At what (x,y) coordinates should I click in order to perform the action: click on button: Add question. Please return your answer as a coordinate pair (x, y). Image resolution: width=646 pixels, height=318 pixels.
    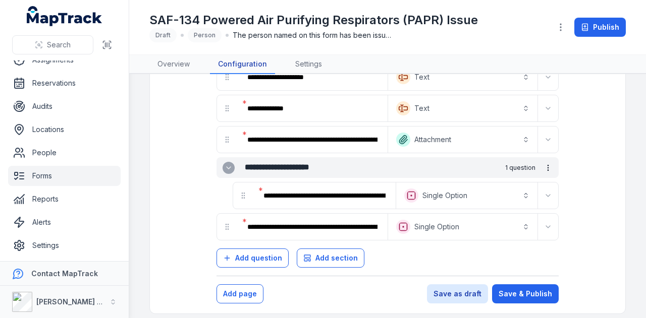
    Looking at the image, I should click on (252, 258).